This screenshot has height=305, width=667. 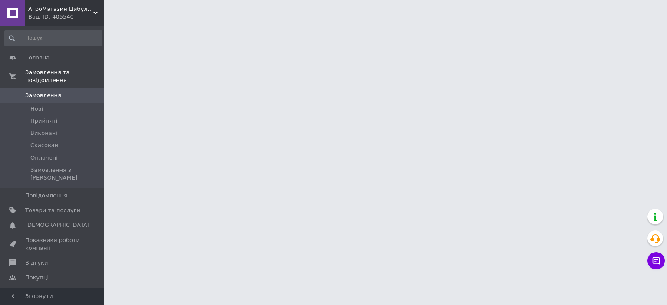 What do you see at coordinates (45, 145) in the screenshot?
I see `span: Скасовані` at bounding box center [45, 145].